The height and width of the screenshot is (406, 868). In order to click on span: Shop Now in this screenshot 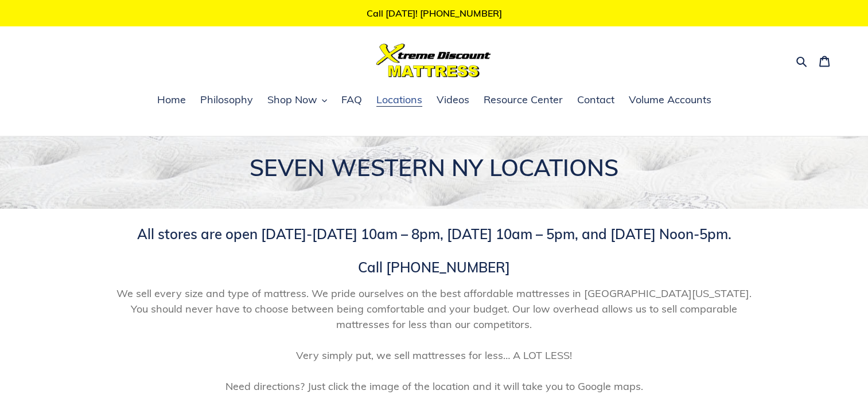, I will do `click(292, 100)`.